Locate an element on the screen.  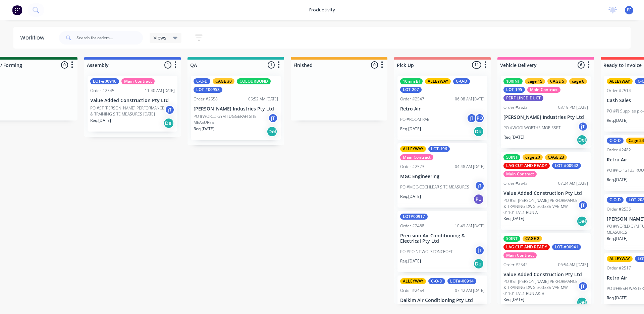
div: LOT-#00941 is located at coordinates (567, 247).